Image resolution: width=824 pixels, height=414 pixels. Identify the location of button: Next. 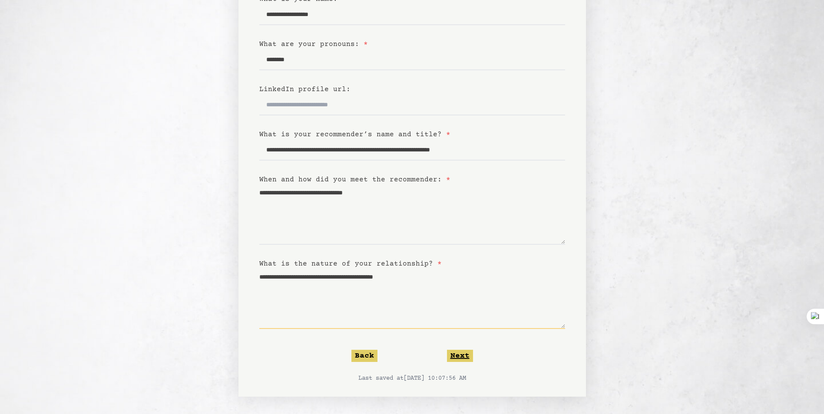
(460, 356).